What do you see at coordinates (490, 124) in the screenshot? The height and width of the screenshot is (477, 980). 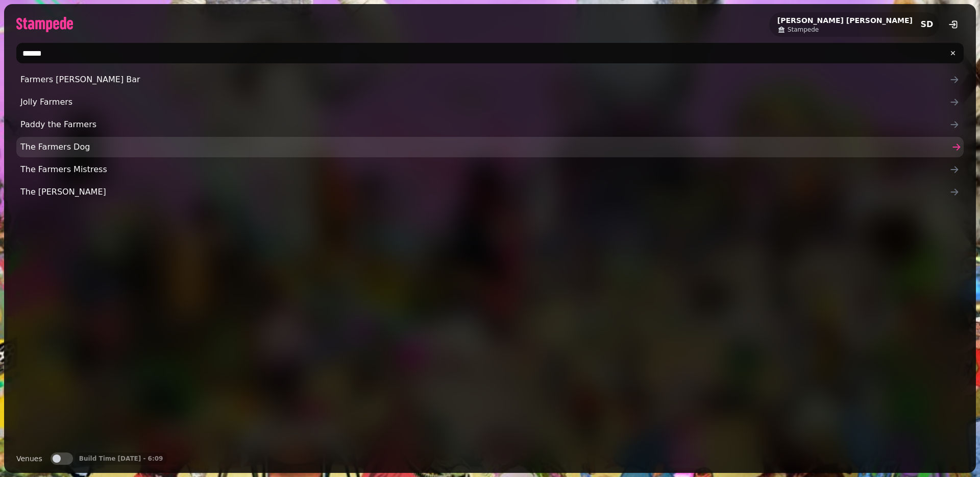 I see `a: Paddy the Farmers` at bounding box center [490, 124].